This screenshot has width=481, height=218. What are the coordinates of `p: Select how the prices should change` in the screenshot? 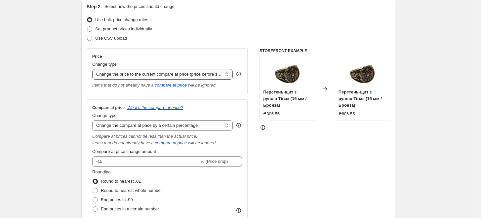 It's located at (140, 7).